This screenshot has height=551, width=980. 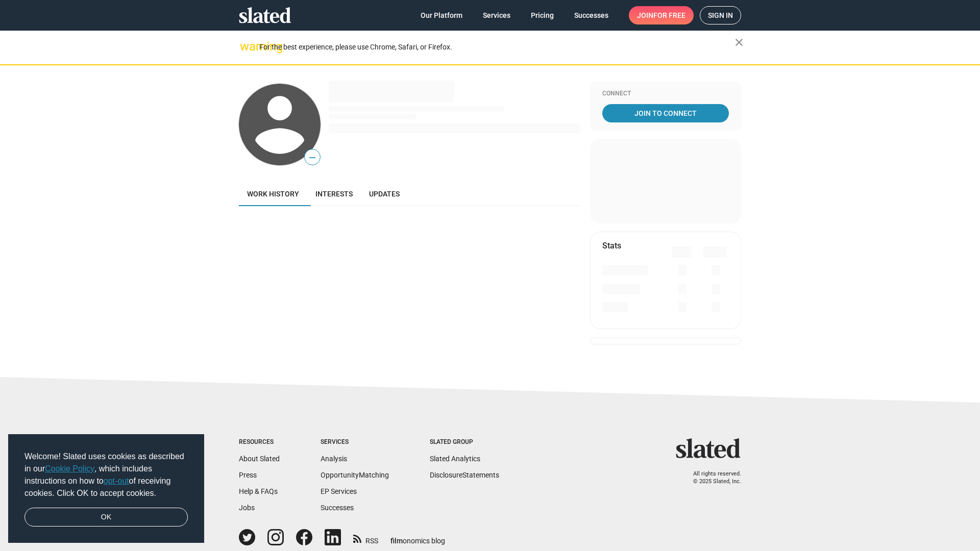 I want to click on div: cookieconsent, so click(x=106, y=489).